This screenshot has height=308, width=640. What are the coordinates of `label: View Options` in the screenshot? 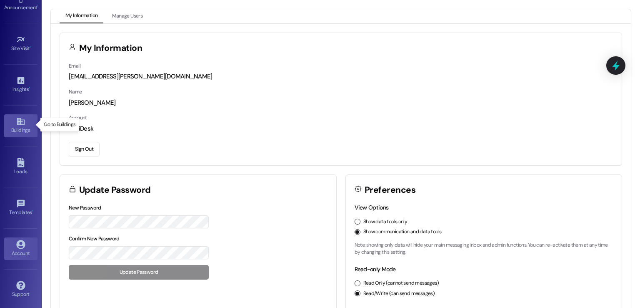 It's located at (372, 207).